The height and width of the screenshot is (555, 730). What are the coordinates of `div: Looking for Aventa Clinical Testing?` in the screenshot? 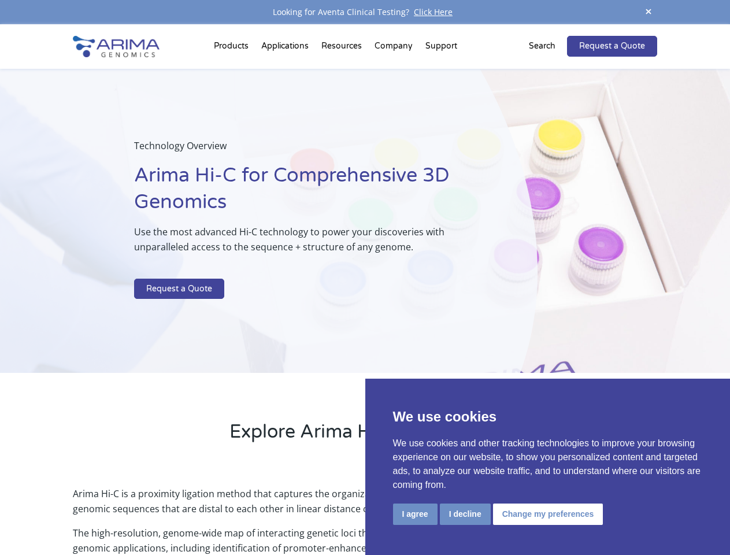 It's located at (365, 12).